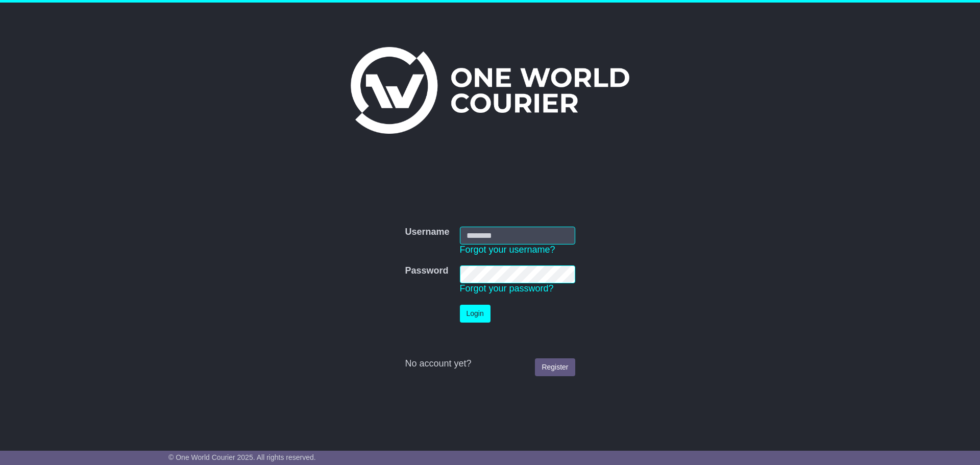 The image size is (980, 465). What do you see at coordinates (242, 457) in the screenshot?
I see `span: © One World Courier 2025. All rights reserved.` at bounding box center [242, 457].